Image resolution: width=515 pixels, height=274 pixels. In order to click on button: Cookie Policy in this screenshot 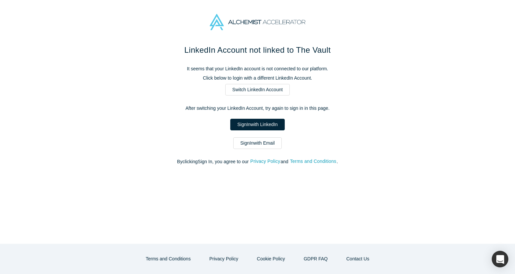, I will do `click(271, 259)`.